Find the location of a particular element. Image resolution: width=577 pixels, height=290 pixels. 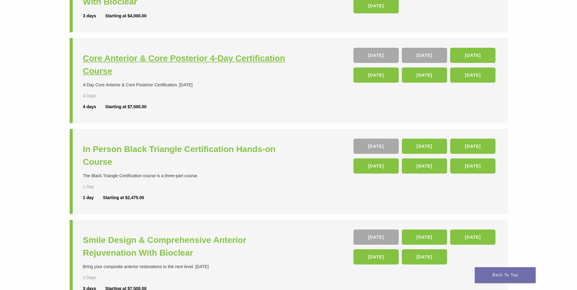

h3: Smile Design & Comprehensive Anterior Rejuvenation With Bioclear is located at coordinates (186, 247).